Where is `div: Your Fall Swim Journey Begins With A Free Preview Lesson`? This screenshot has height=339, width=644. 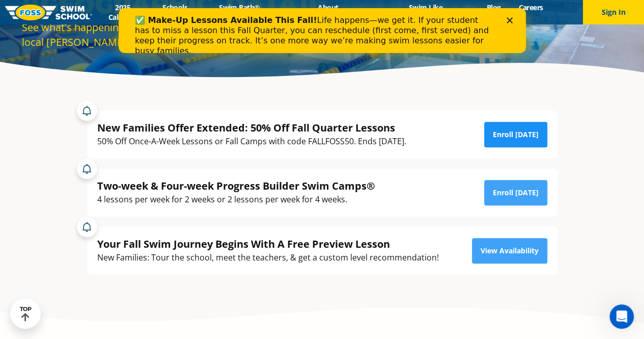
div: Your Fall Swim Journey Begins With A Free Preview Lesson is located at coordinates (268, 244).